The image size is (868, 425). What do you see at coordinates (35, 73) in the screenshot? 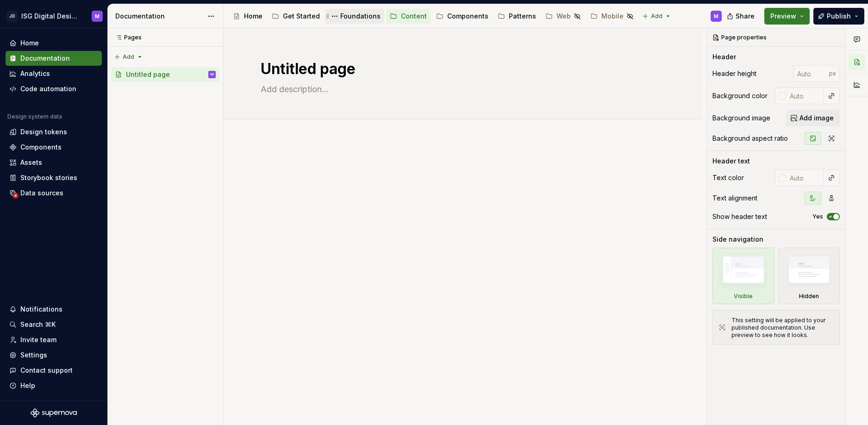
I see `div: Analytics` at bounding box center [35, 73].